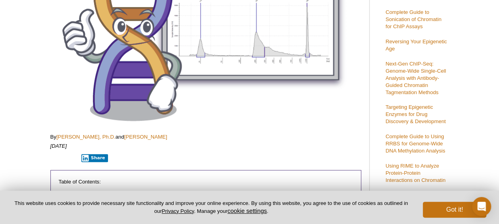  Describe the element at coordinates (205, 182) in the screenshot. I see `p: Table of Contents:` at that location.